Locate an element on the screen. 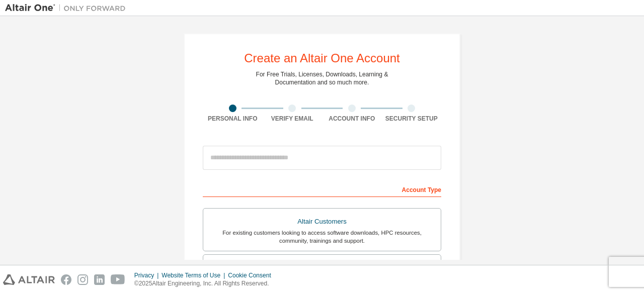 The width and height of the screenshot is (644, 294). img: instagram.svg is located at coordinates (83, 280).